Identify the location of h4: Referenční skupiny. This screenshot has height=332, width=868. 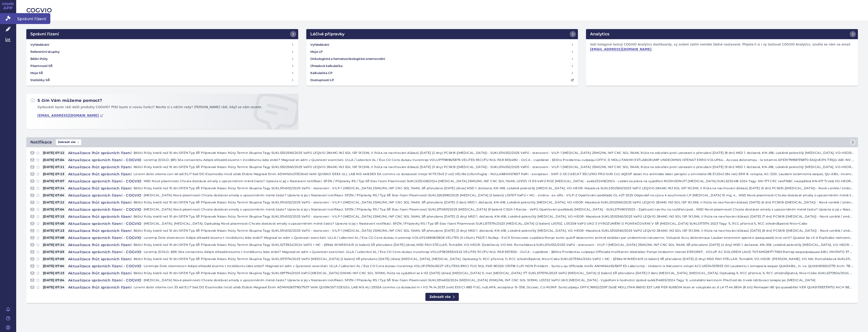
(45, 52).